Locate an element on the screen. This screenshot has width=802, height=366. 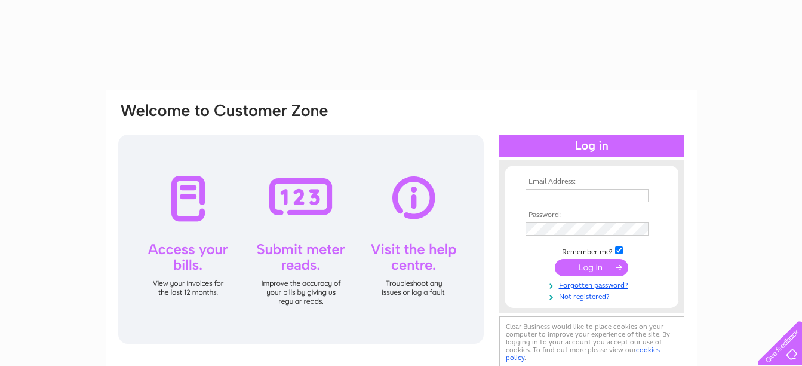
a: cookies policy is located at coordinates (583, 353).